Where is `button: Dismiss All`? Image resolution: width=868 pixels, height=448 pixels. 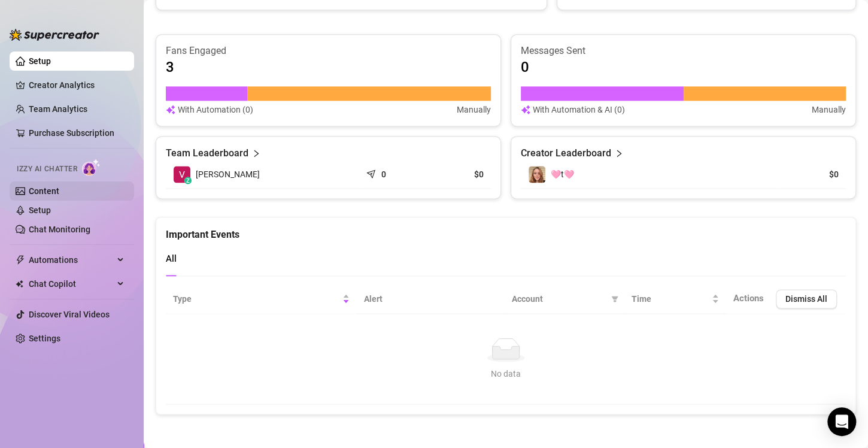
button: Dismiss All is located at coordinates (807, 299).